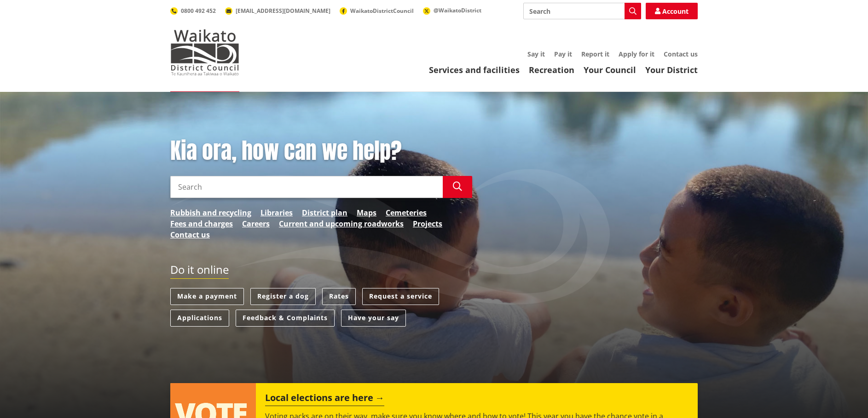  I want to click on a: Services and facilities, so click(474, 70).